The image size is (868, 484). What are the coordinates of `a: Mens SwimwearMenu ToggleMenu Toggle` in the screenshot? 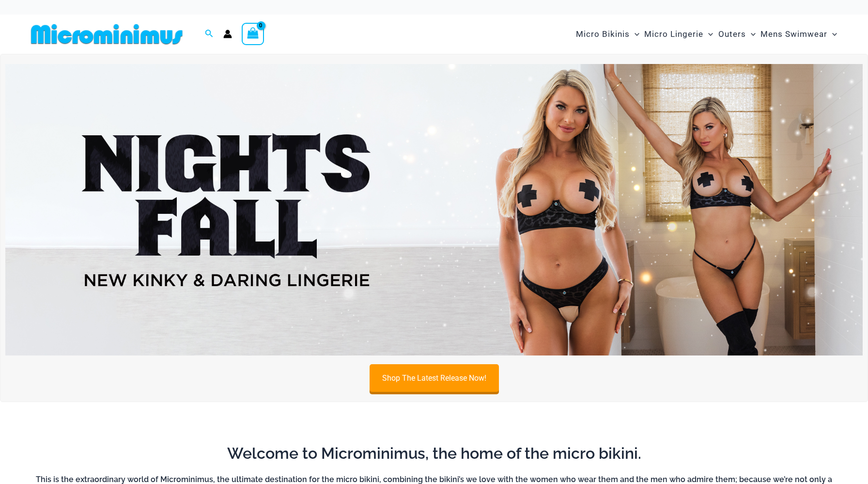 It's located at (799, 34).